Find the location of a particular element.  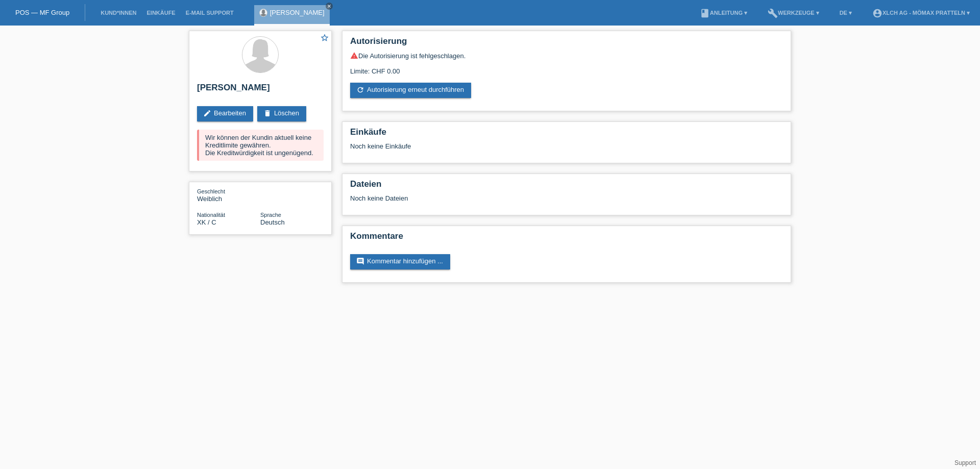

span: Sprache is located at coordinates (270, 215).